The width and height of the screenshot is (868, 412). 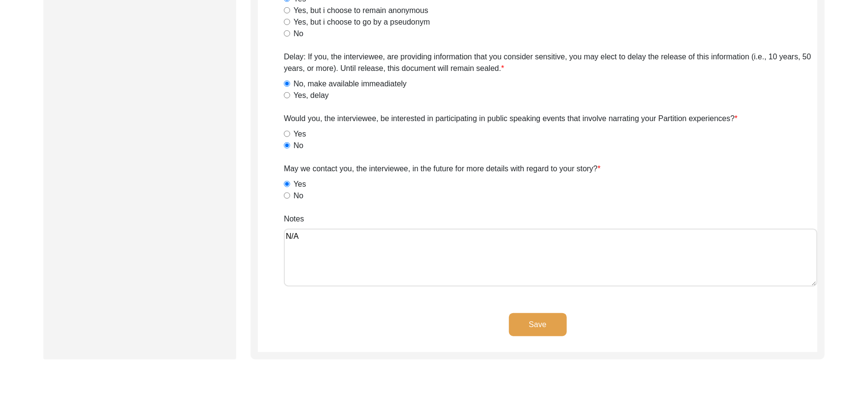 I want to click on label: May we contact you, the interviewee, in the future for more details with regard to your story?, so click(x=442, y=169).